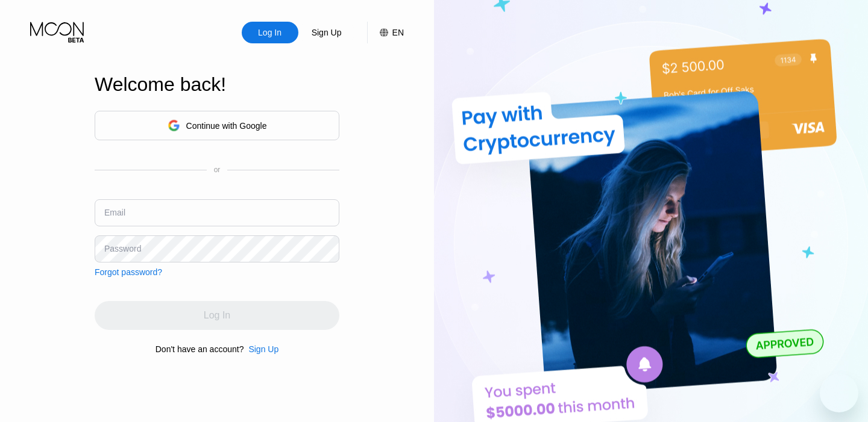 The height and width of the screenshot is (422, 868). What do you see at coordinates (217, 84) in the screenshot?
I see `div: Welcome back!` at bounding box center [217, 84].